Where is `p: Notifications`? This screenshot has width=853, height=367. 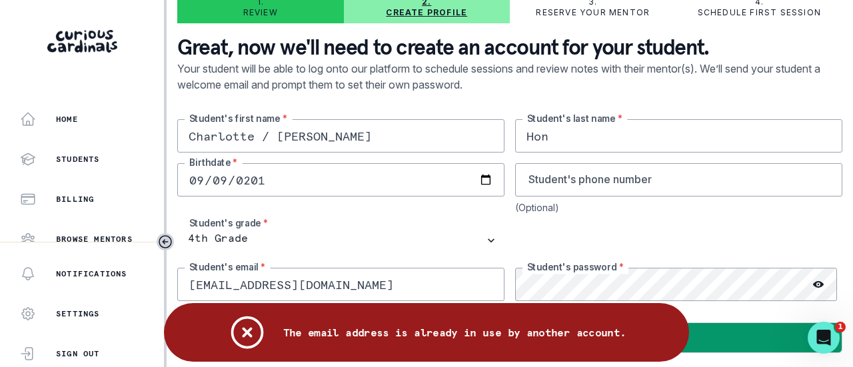
p: Notifications is located at coordinates (91, 274).